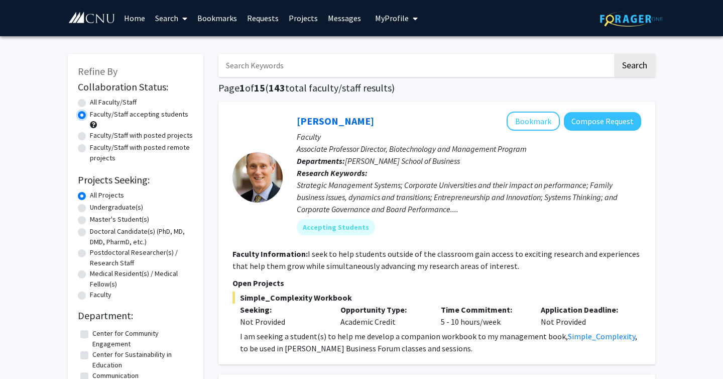  What do you see at coordinates (303, 18) in the screenshot?
I see `a: Projects` at bounding box center [303, 18].